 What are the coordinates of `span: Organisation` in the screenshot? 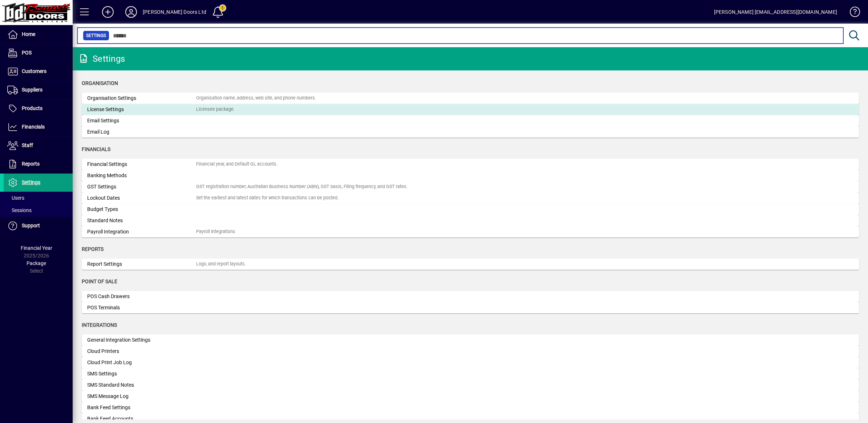 It's located at (100, 84).